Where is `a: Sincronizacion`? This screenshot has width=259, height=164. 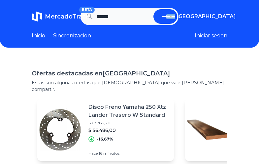 a: Sincronizacion is located at coordinates (72, 36).